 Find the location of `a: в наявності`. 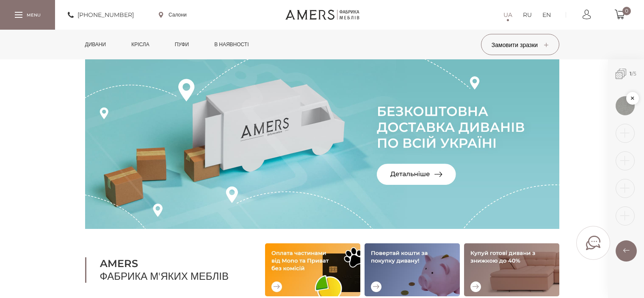

a: в наявності is located at coordinates (231, 45).